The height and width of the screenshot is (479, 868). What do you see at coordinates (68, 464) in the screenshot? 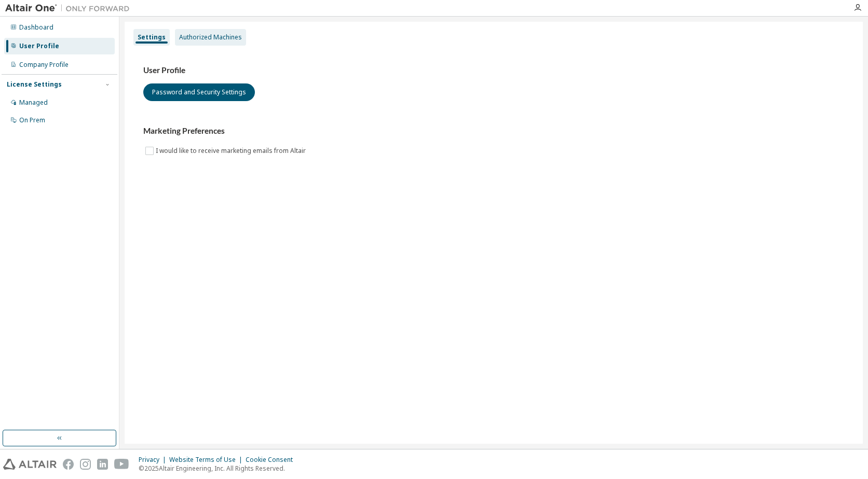
I see `img: facebook.svg` at bounding box center [68, 464].